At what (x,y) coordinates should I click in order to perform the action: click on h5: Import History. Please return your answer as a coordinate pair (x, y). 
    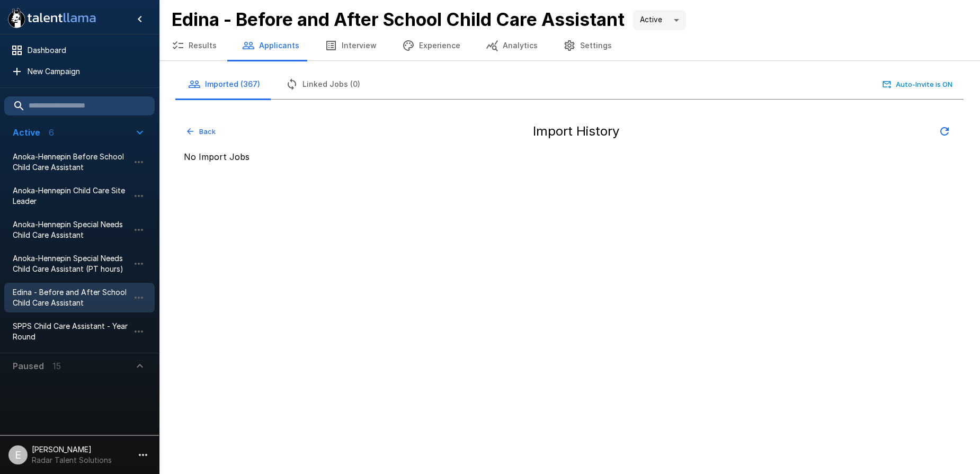
    Looking at the image, I should click on (576, 132).